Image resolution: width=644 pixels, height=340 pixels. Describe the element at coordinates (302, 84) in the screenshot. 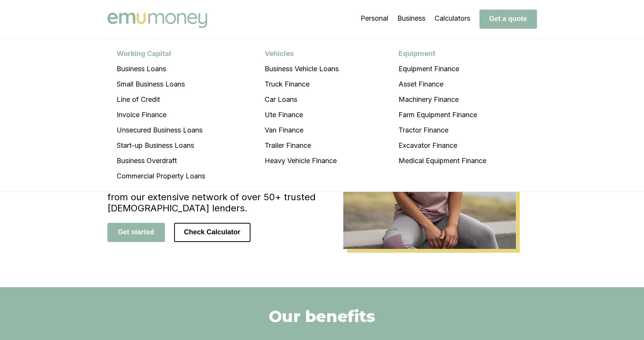

I see `li: Truck Finance` at that location.